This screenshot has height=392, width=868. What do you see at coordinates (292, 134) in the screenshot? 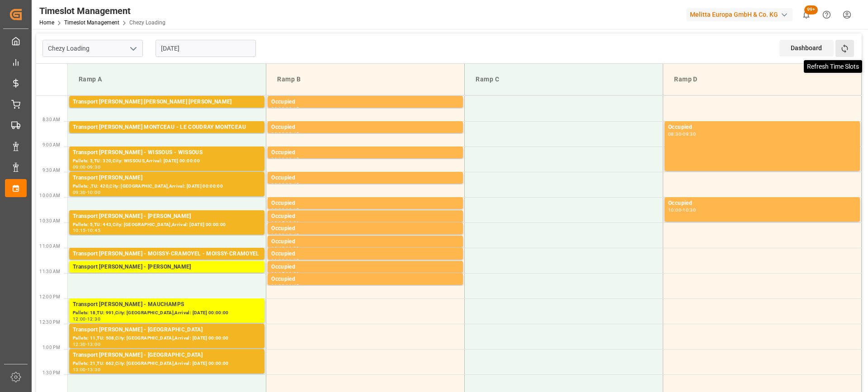
I see `div: 08:45` at bounding box center [292, 134].